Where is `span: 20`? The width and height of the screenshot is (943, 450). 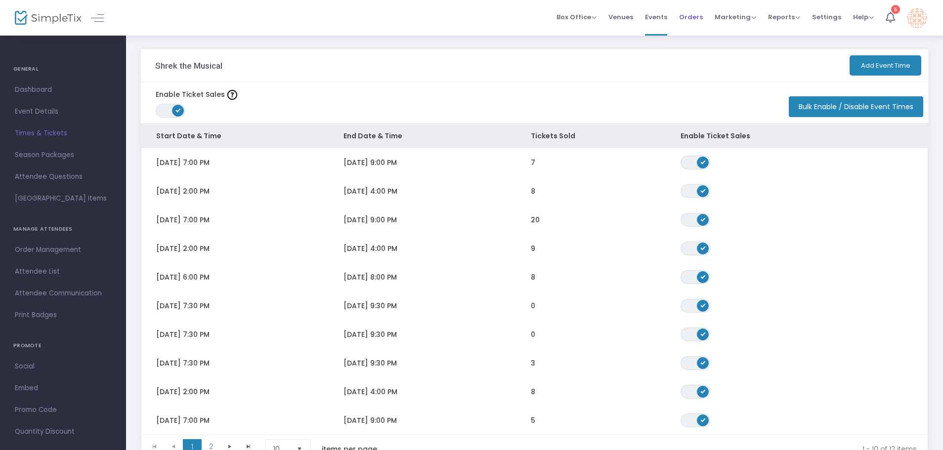
span: 20 is located at coordinates (535, 220).